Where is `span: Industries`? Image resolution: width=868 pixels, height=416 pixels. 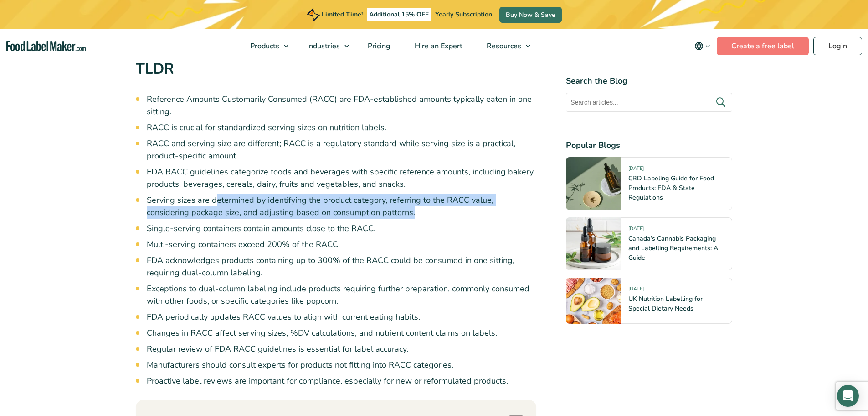
span: Industries is located at coordinates (322, 46).